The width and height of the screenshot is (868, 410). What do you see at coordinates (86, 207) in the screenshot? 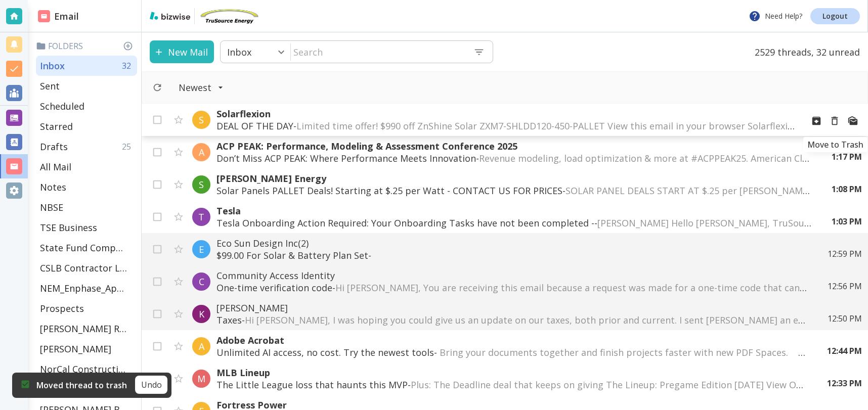
I see `div: NBSE` at bounding box center [86, 207].